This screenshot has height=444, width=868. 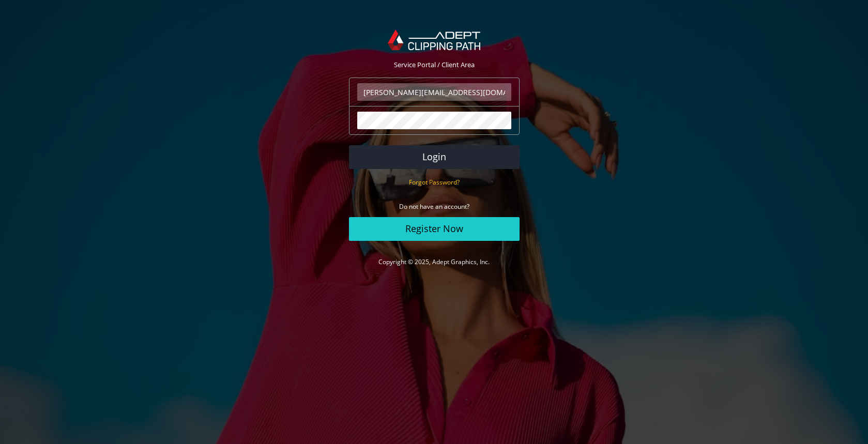 What do you see at coordinates (434, 229) in the screenshot?
I see `a: Register Now` at bounding box center [434, 229].